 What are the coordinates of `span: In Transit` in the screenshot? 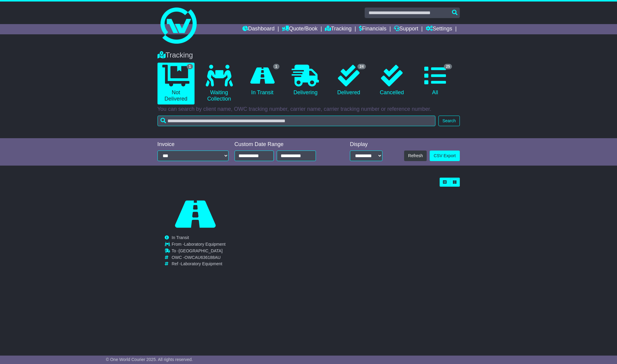 It's located at (181, 237).